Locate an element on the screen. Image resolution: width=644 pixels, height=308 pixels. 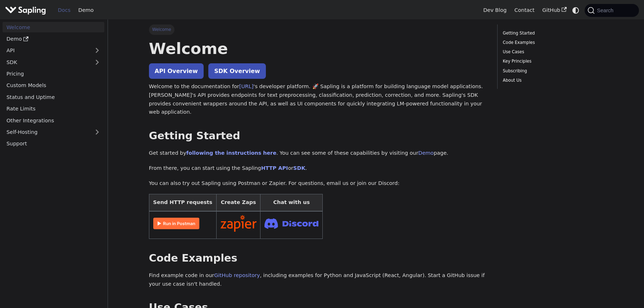
a: About Us is located at coordinates (551, 80).